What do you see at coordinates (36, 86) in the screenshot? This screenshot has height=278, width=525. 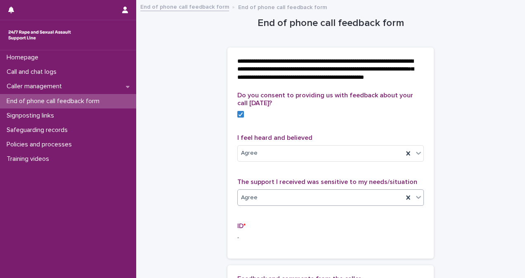 I see `p: Caller management` at bounding box center [36, 86].